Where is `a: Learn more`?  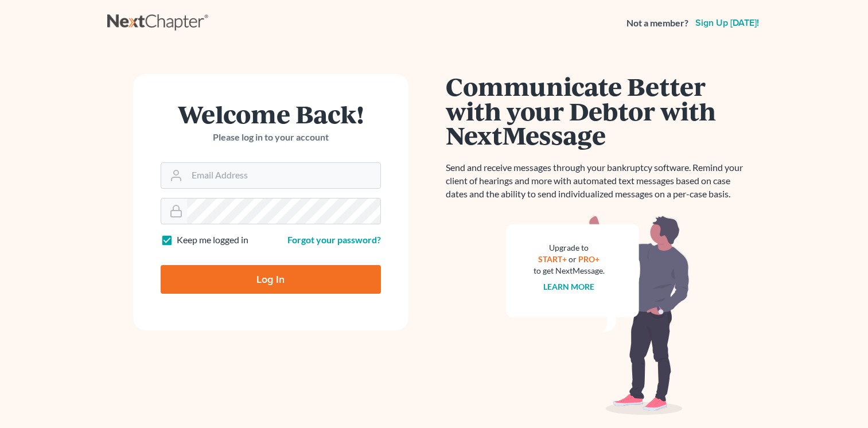 a: Learn more is located at coordinates (569, 287).